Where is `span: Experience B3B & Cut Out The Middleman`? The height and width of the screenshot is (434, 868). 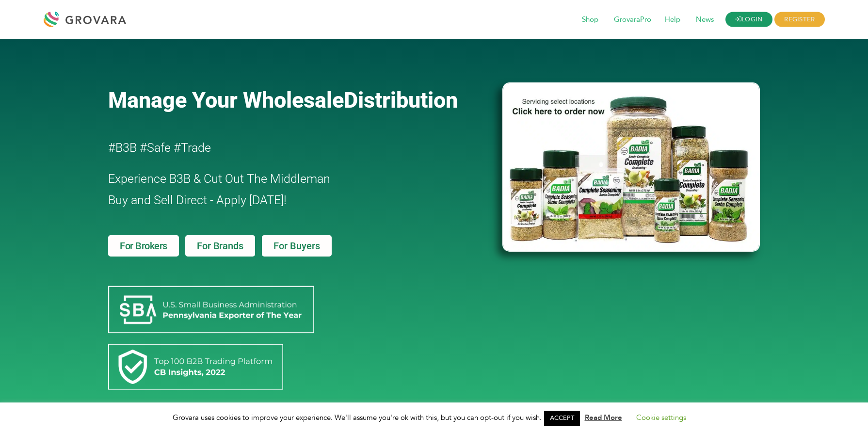
span: Experience B3B & Cut Out The Middleman is located at coordinates (219, 179).